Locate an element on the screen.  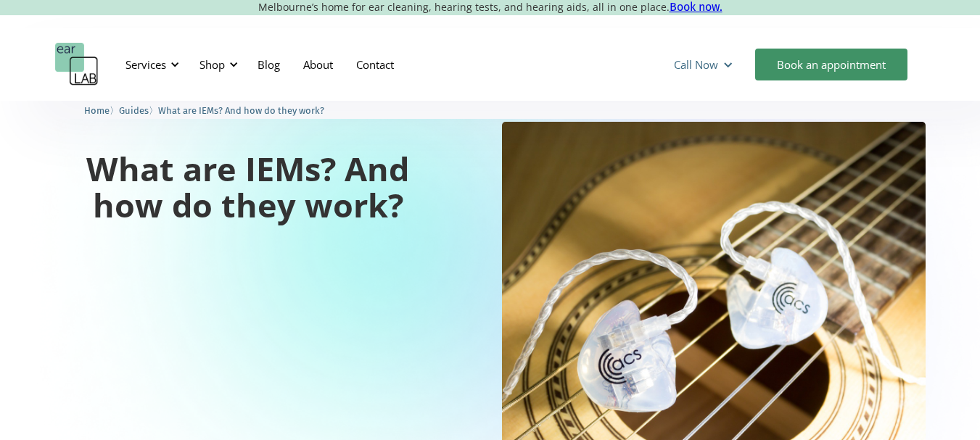
h1: What are IEMs? And how do they work? is located at coordinates (248, 186).